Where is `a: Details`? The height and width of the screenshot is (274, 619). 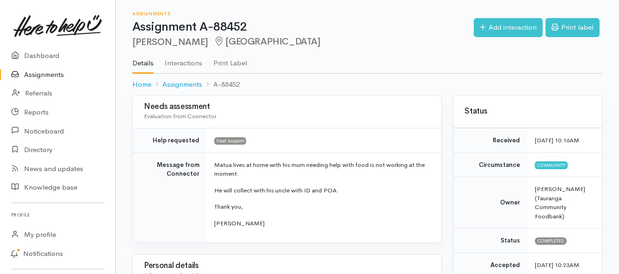 a: Details is located at coordinates (143, 60).